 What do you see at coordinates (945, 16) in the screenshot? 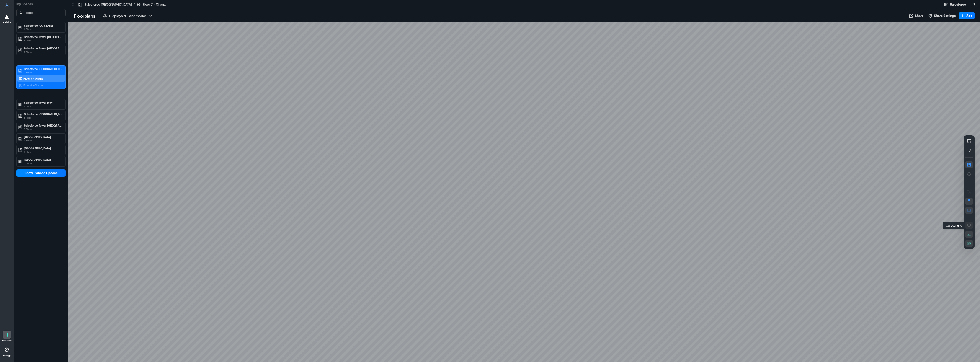
I see `span: Share Settings` at bounding box center [945, 16].